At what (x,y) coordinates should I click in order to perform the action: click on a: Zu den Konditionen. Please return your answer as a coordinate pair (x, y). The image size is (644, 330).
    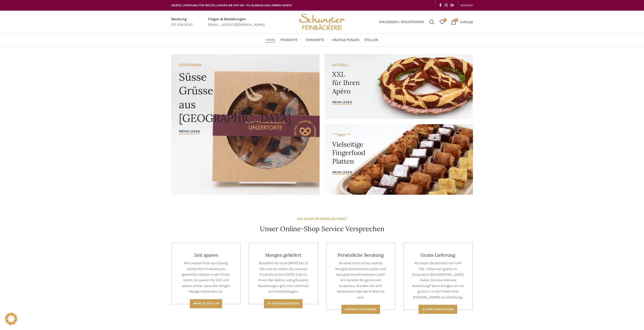
    Looking at the image, I should click on (283, 304).